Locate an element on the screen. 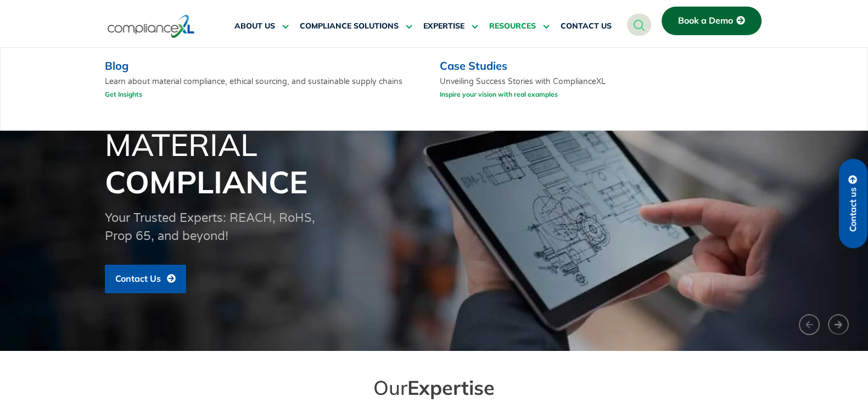  span: Your Trusted Experts: REACH, RoHS, Prop 65, and beyond! is located at coordinates (210, 227).